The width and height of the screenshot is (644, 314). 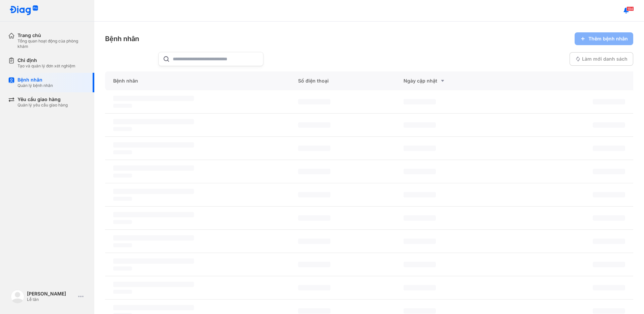 What do you see at coordinates (51, 300) in the screenshot?
I see `div: Lễ tân` at bounding box center [51, 300].